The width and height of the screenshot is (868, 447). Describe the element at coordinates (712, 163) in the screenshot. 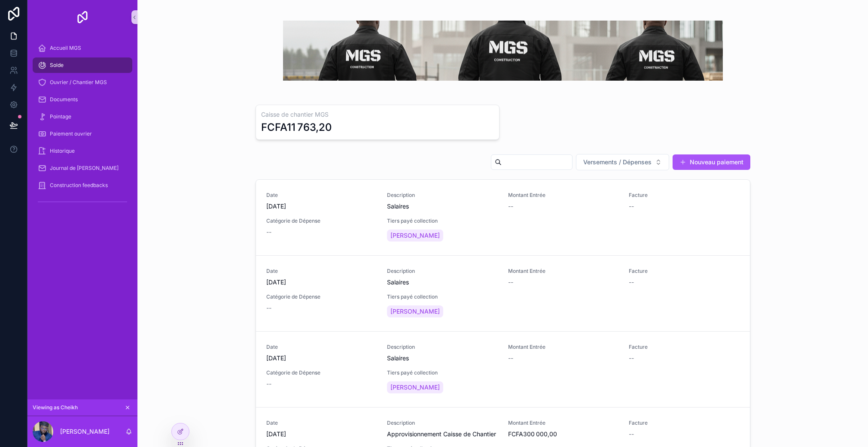

I see `button: Nouveau paiement` at that location.